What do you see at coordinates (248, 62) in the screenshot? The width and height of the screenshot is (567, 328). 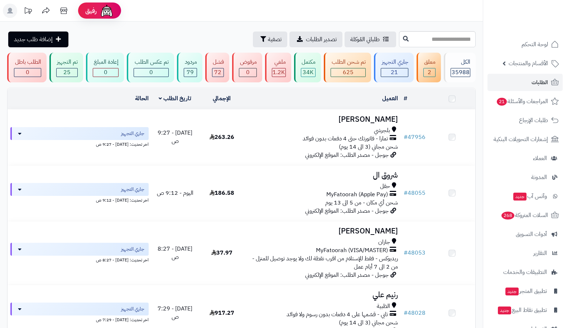 I see `div: مرفوض` at bounding box center [248, 62].